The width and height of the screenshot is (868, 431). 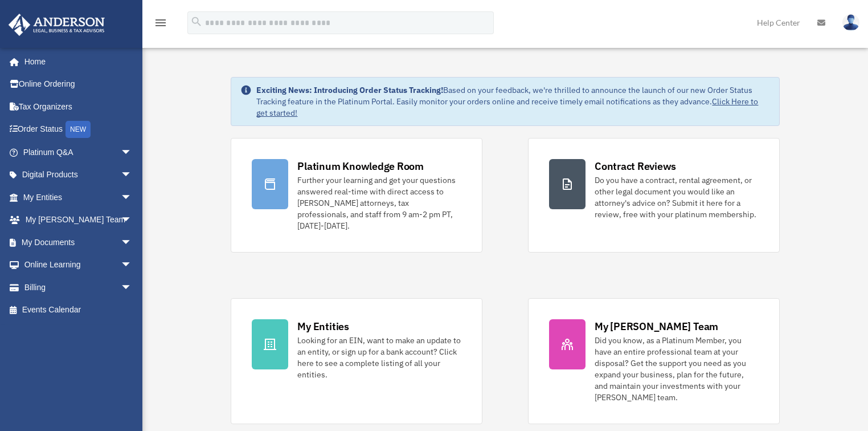 I want to click on a: Contract Reviews Do you have a contract, rental agreement, or other legal document you would like..., so click(x=654, y=195).